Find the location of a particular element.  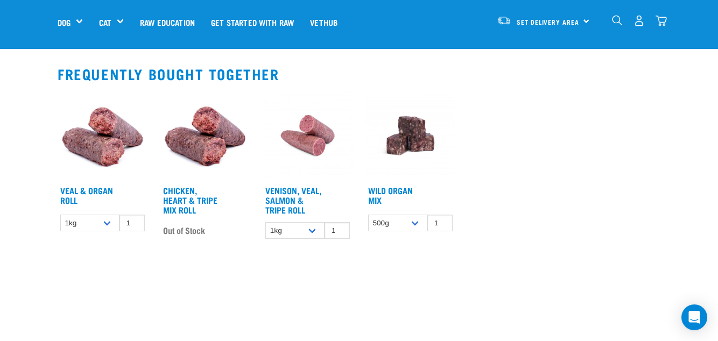

a: Wild Organ Mix is located at coordinates (390, 195).